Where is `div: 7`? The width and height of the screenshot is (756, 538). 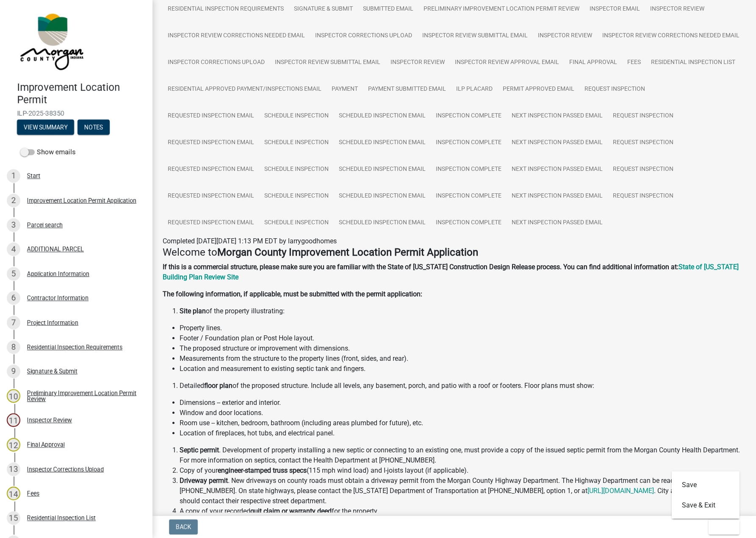 div: 7 is located at coordinates (14, 323).